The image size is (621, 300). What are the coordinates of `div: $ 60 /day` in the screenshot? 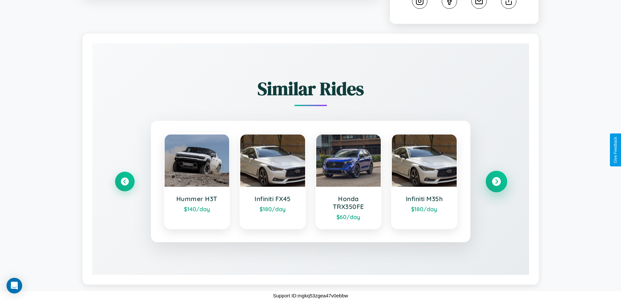 It's located at (349, 217).